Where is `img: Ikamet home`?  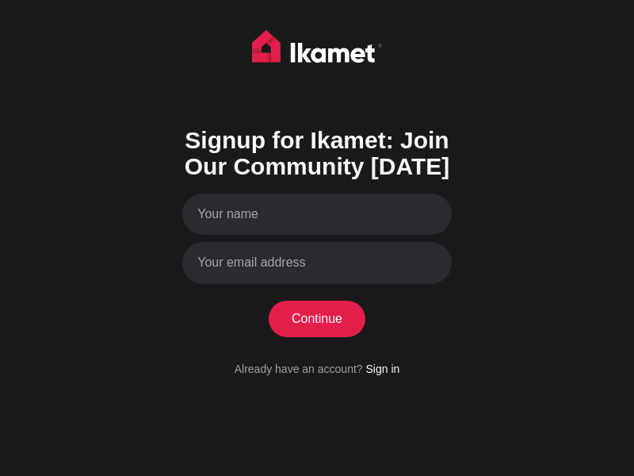
img: Ikamet home is located at coordinates (317, 50).